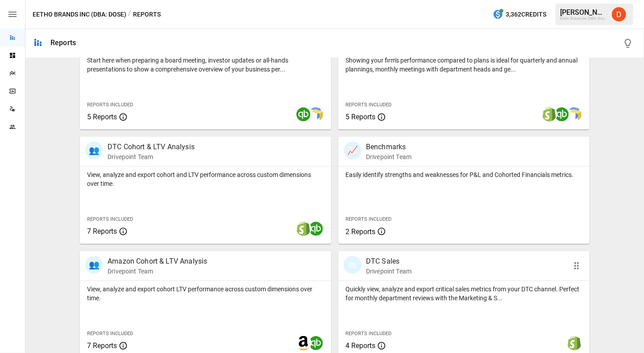 This screenshot has width=644, height=353. What do you see at coordinates (583, 19) in the screenshot?
I see `div: Eetho Brands Inc (DBA: Dose)` at bounding box center [583, 19].